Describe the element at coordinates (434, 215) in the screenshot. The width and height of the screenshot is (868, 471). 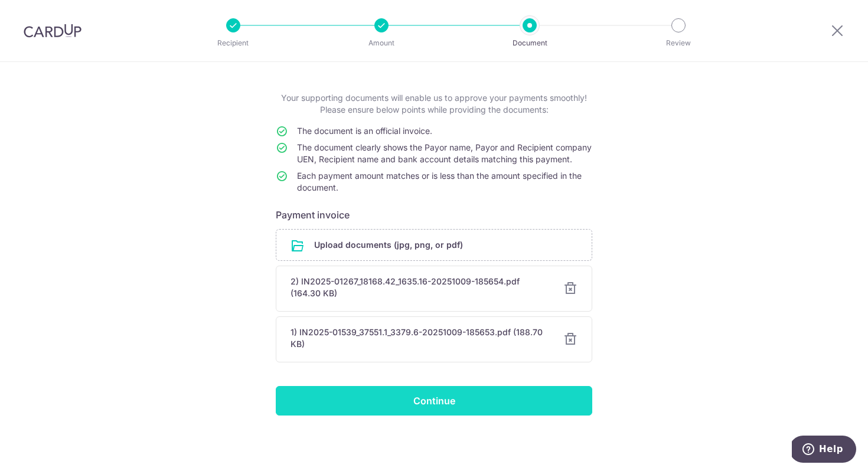
I see `h6: Payment invoice` at that location.